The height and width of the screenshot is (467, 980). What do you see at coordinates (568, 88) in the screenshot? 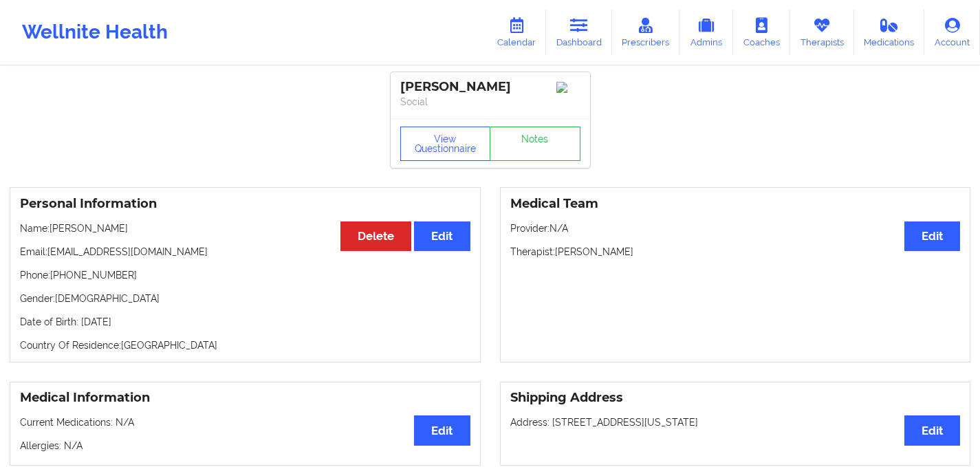
I see `img: Image%2Fplaceholer-image.png` at bounding box center [568, 88].